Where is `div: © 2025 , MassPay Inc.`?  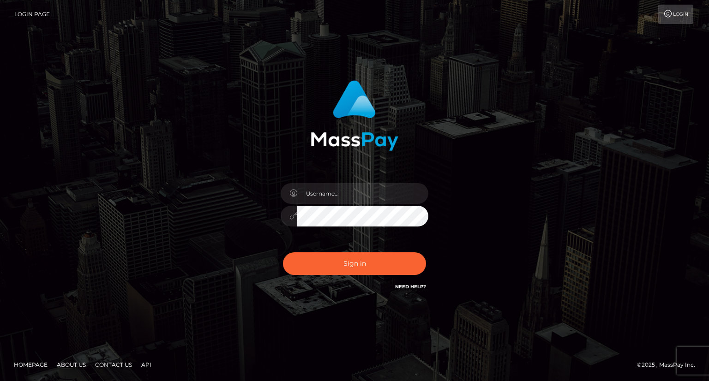
div: © 2025 , MassPay Inc. is located at coordinates (669, 365).